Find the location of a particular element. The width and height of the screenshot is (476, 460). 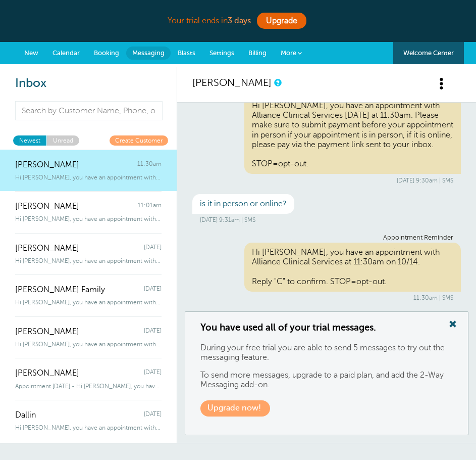

span: Messaging is located at coordinates (149, 53).